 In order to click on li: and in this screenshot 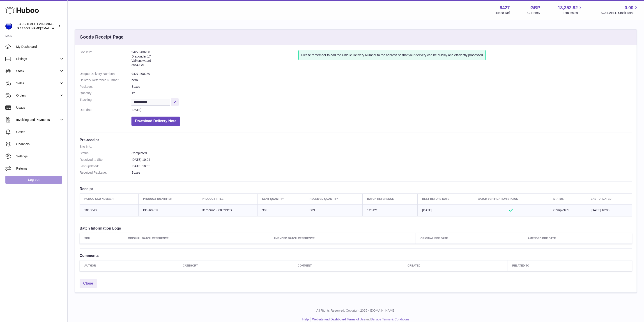, I will do `click(360, 319)`.